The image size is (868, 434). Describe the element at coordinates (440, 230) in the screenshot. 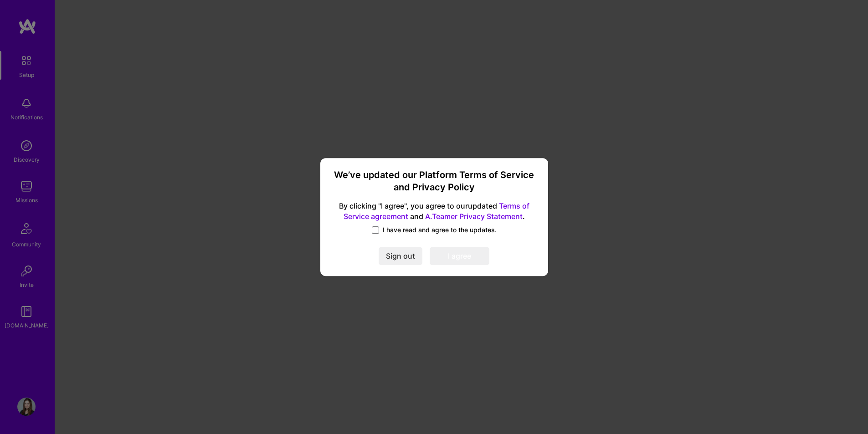

I see `span: I have read and agree to the updates.` at that location.